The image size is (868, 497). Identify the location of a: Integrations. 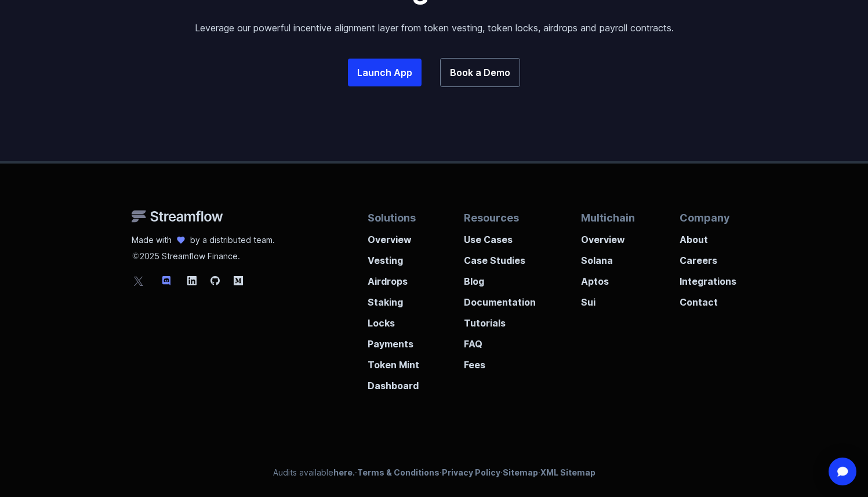
(708, 278).